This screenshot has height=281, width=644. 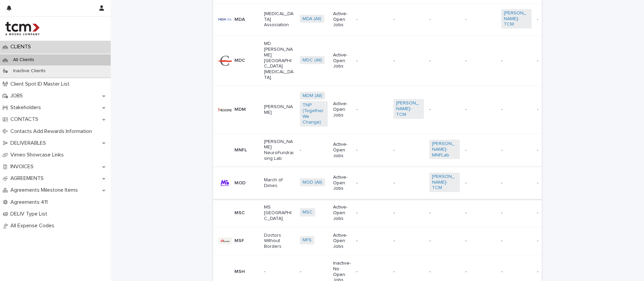 I want to click on p: MSC, so click(x=239, y=213).